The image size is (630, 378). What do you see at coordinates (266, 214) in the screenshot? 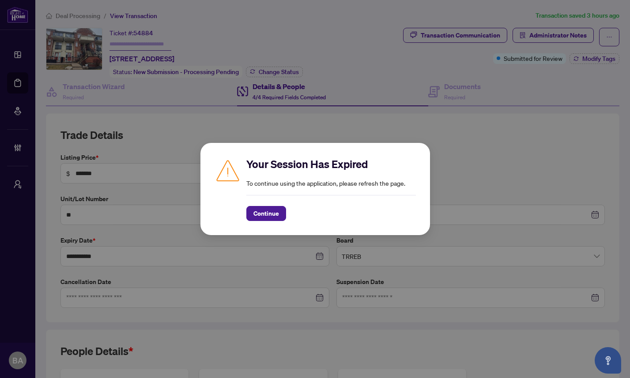
I see `button: Continue` at bounding box center [266, 214].